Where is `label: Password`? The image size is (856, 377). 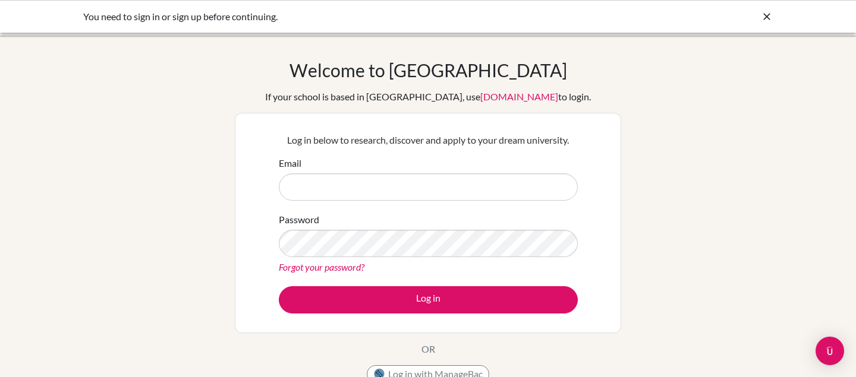
label: Password is located at coordinates (299, 220).